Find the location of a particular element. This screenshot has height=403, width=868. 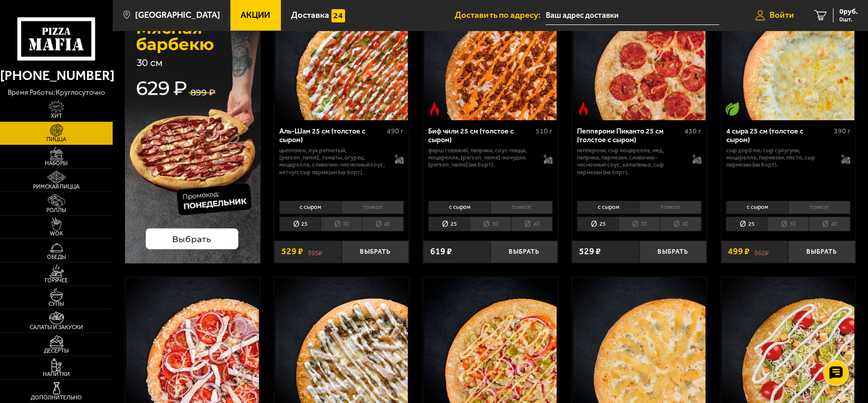

span: 430 г is located at coordinates (693, 131).